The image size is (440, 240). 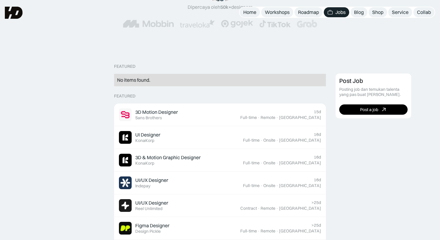 What do you see at coordinates (351, 81) in the screenshot?
I see `div: Post Job` at bounding box center [351, 81].